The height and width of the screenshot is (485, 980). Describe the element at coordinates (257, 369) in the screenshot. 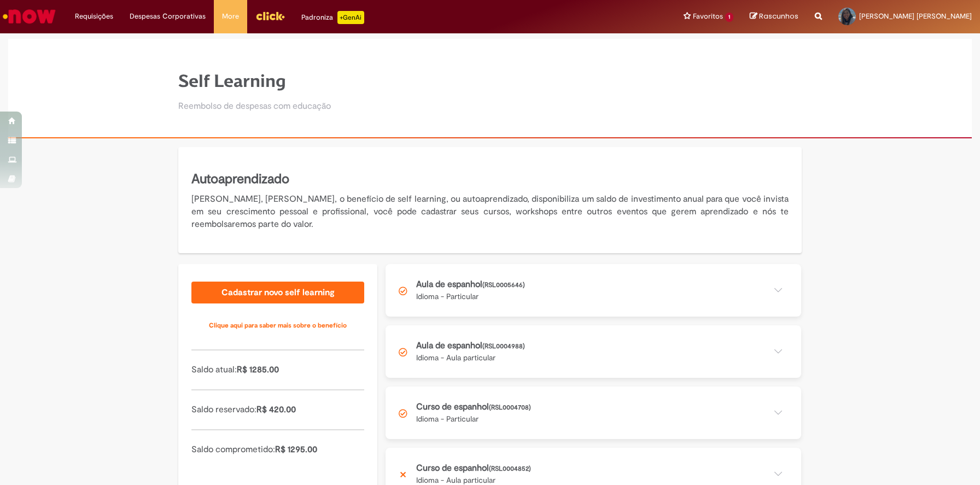

I see `span: R$ 1285.00` at that location.